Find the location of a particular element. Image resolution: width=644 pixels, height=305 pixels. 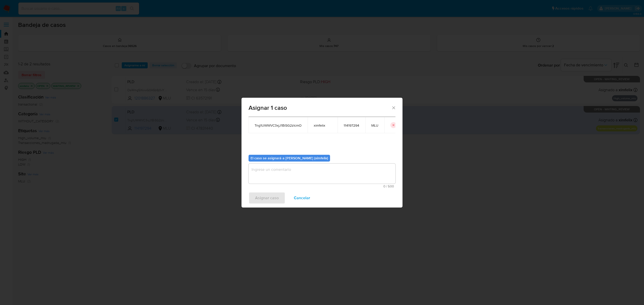

span: Cancelar is located at coordinates (302, 198).